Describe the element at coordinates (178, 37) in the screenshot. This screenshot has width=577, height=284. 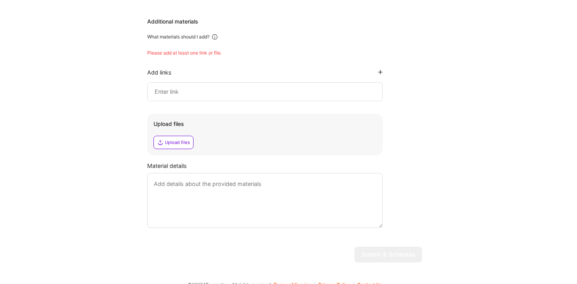
I see `div: What materials should I add?` at that location.